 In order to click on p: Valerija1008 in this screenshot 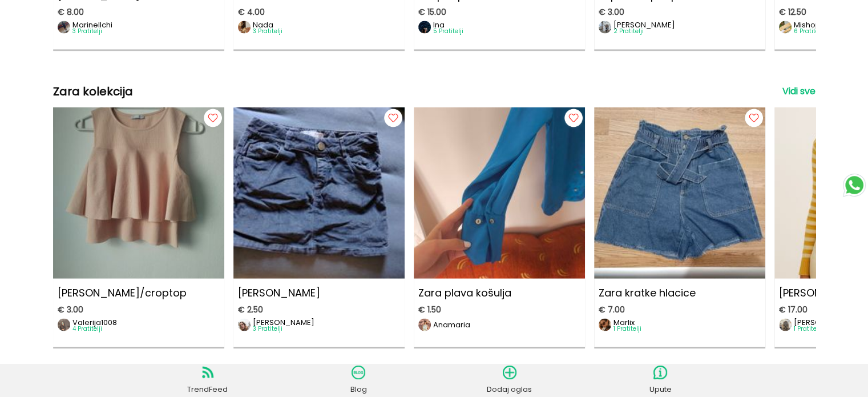, I will do `click(94, 322)`.